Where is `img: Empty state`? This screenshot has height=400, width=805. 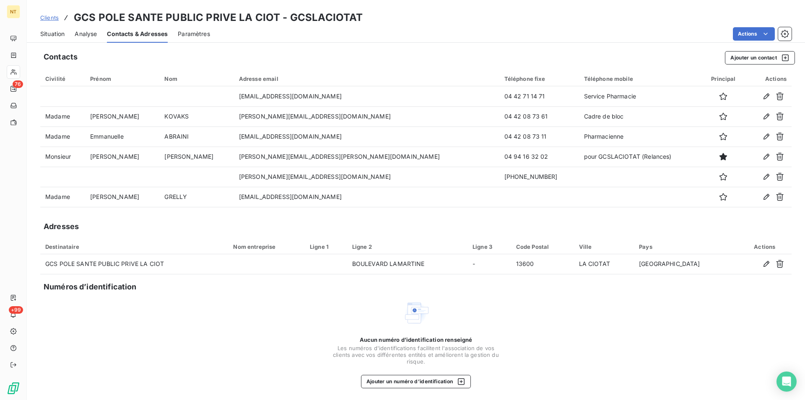
img: Empty state is located at coordinates (416, 313).